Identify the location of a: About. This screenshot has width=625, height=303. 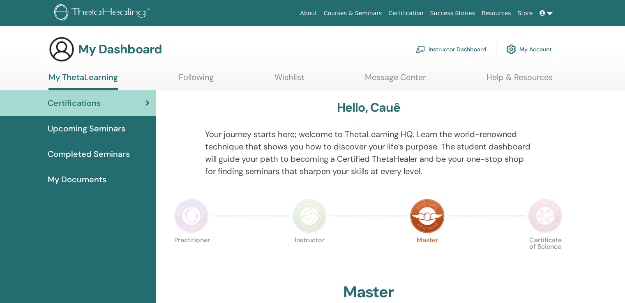
(308, 13).